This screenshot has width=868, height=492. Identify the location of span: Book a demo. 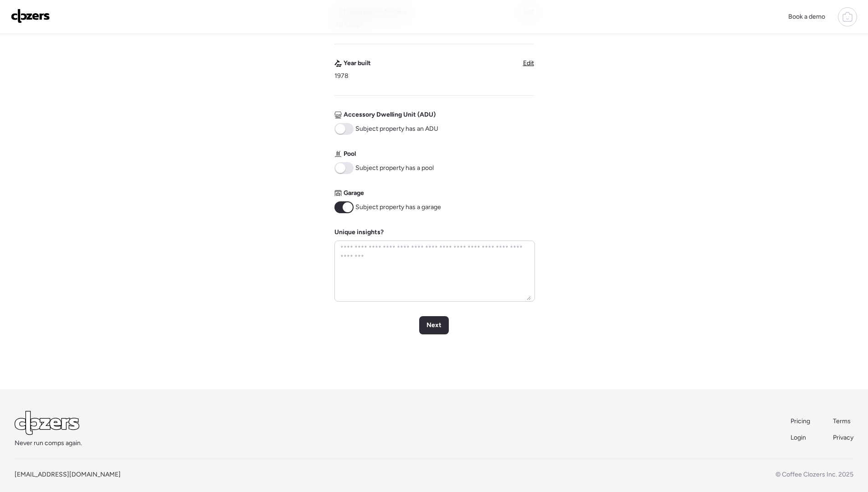
(807, 17).